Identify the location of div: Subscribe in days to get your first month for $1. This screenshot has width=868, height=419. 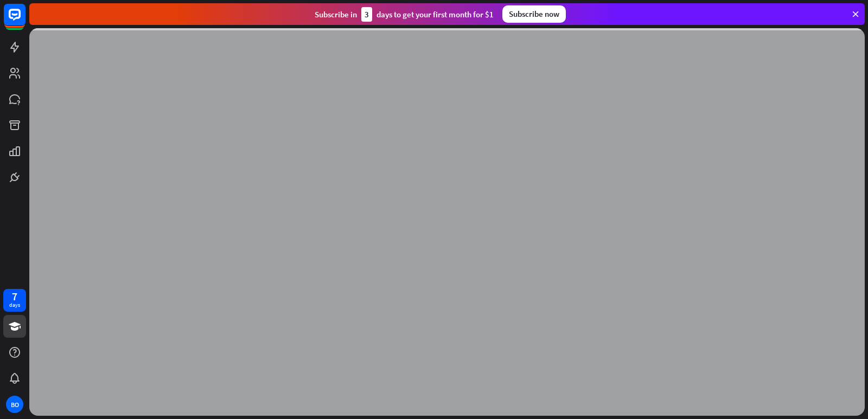
(404, 14).